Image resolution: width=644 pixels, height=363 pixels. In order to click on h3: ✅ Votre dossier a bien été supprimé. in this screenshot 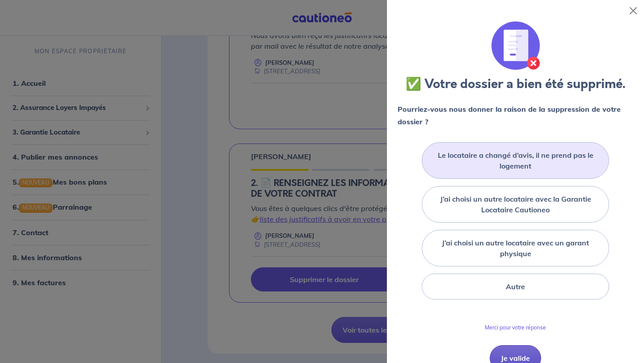, I will do `click(515, 84)`.